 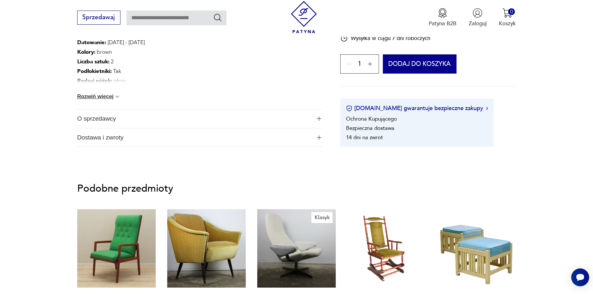 What do you see at coordinates (370, 128) in the screenshot?
I see `li: Bezpieczna dostawa` at bounding box center [370, 128].